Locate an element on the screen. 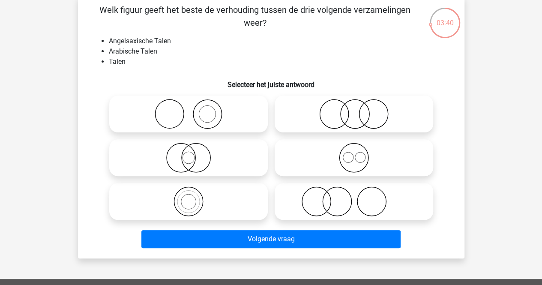 The width and height of the screenshot is (542, 285). li: Arabische Talen is located at coordinates (280, 51).